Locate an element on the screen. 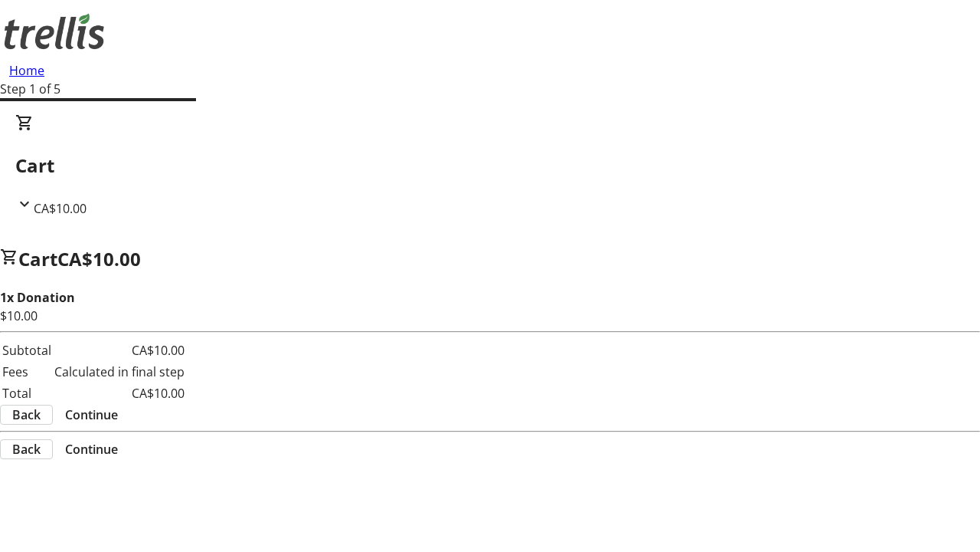  td: Calculated in final step is located at coordinates (119, 371).